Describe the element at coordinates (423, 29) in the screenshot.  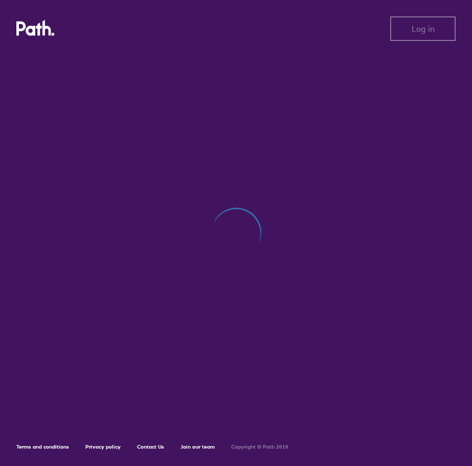
I see `span: Log in` at that location.